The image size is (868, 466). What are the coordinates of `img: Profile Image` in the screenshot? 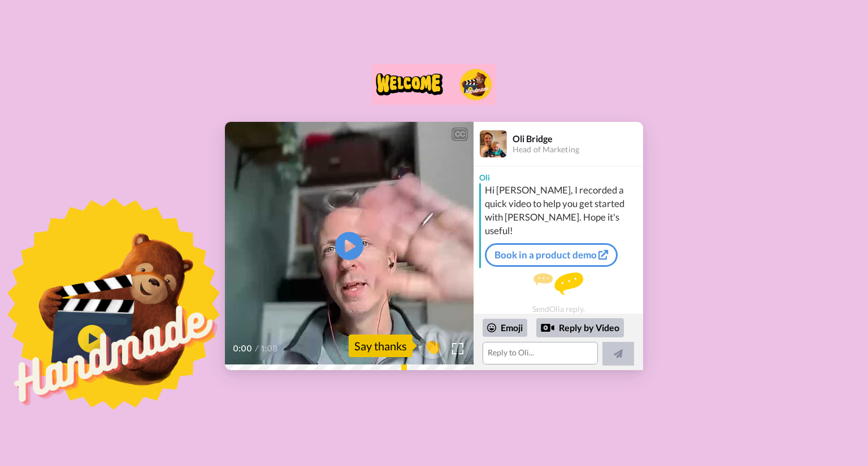 It's located at (493, 144).